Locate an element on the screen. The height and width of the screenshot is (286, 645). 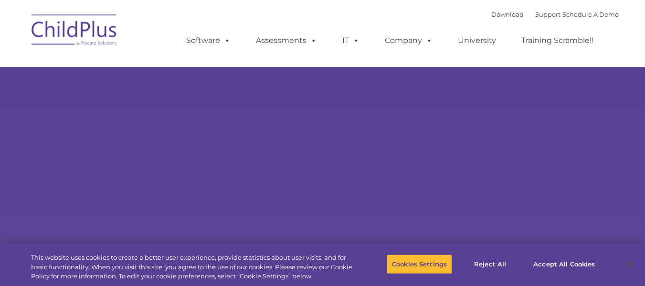
a: Schedule A Demo is located at coordinates (591, 14).